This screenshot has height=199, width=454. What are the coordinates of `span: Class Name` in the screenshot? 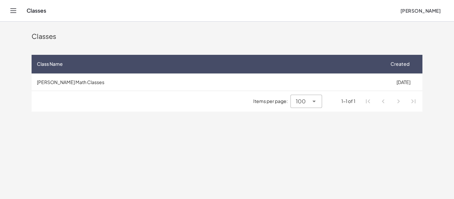 It's located at (50, 64).